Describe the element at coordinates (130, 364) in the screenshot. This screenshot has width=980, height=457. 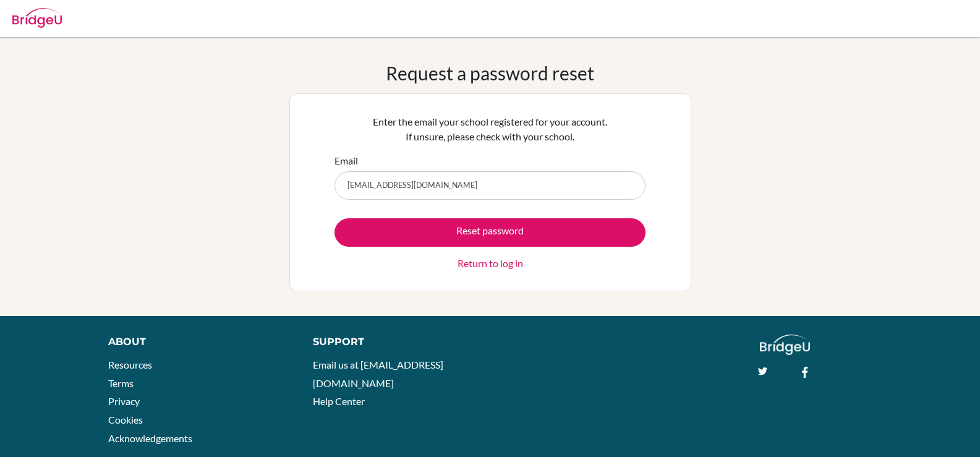
I see `a: Resources` at that location.